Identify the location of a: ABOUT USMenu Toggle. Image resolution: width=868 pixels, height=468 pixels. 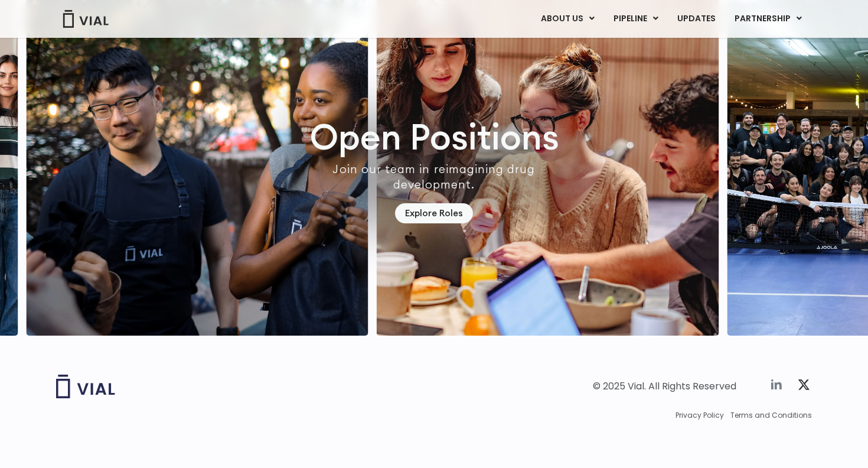
(568, 19).